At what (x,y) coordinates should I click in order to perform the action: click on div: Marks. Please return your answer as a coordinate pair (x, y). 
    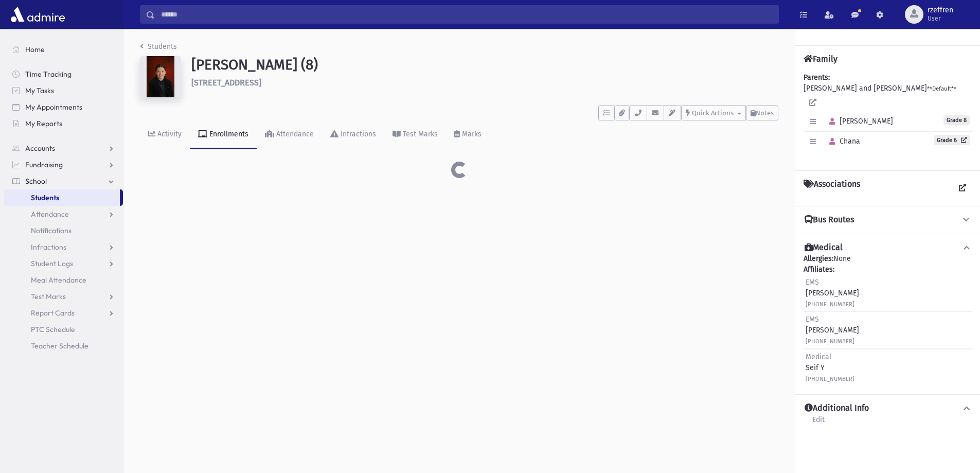
    Looking at the image, I should click on (471, 134).